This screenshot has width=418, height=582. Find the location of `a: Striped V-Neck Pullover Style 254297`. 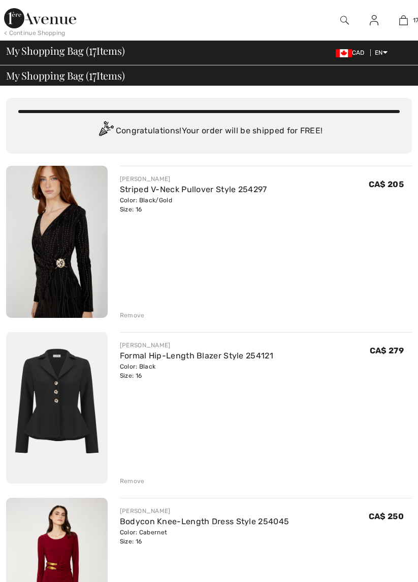

a: Striped V-Neck Pullover Style 254297 is located at coordinates (193, 189).